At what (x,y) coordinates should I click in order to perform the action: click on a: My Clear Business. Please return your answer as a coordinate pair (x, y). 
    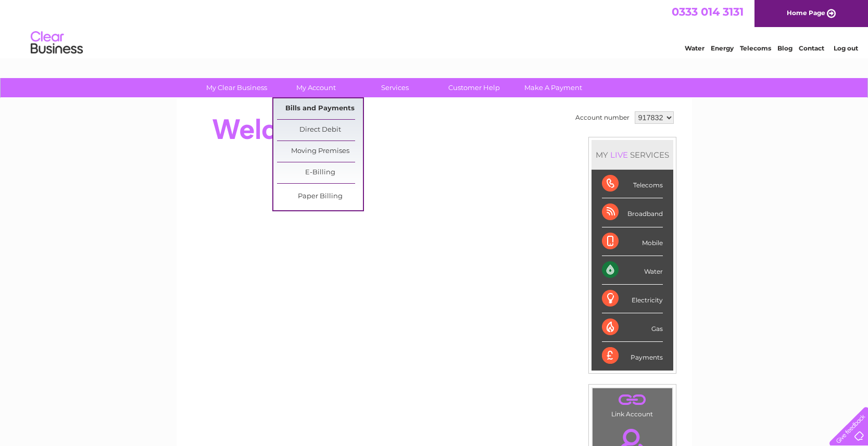
    Looking at the image, I should click on (236, 88).